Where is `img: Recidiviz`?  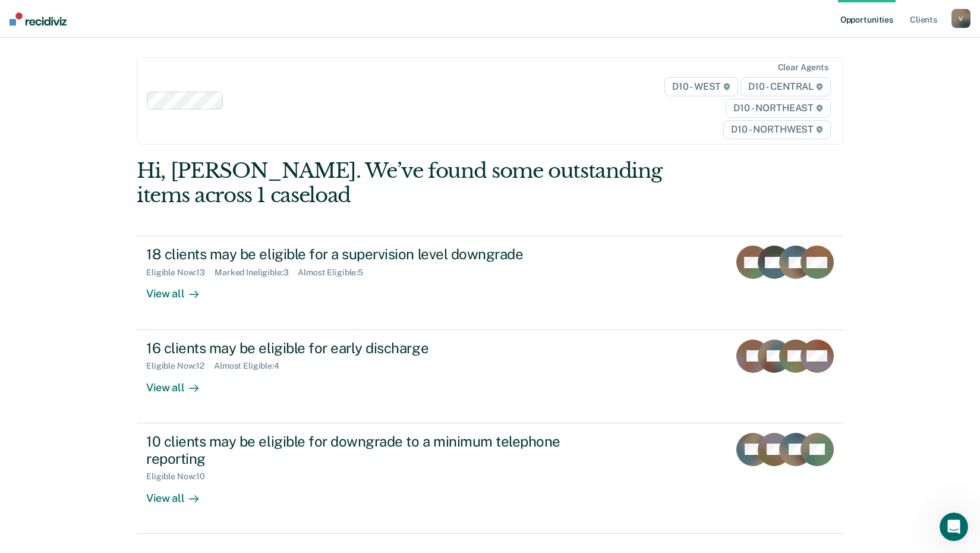 img: Recidiviz is located at coordinates (38, 19).